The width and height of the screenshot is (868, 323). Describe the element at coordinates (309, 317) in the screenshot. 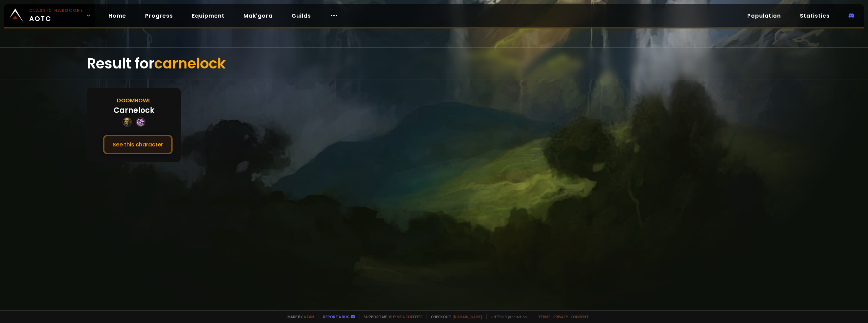

I see `a: a fan` at that location.